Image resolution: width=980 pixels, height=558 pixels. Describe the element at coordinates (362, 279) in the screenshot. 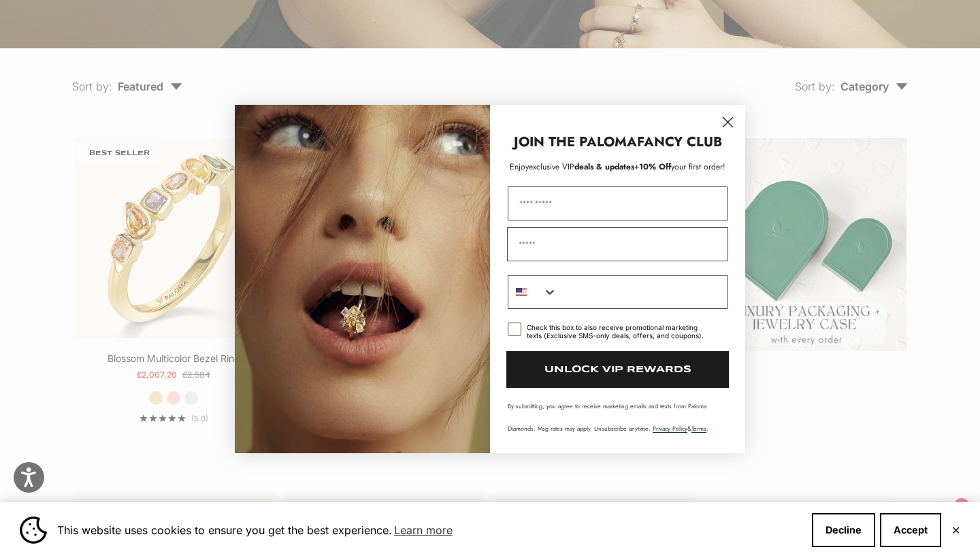

I see `img: Loading...` at that location.